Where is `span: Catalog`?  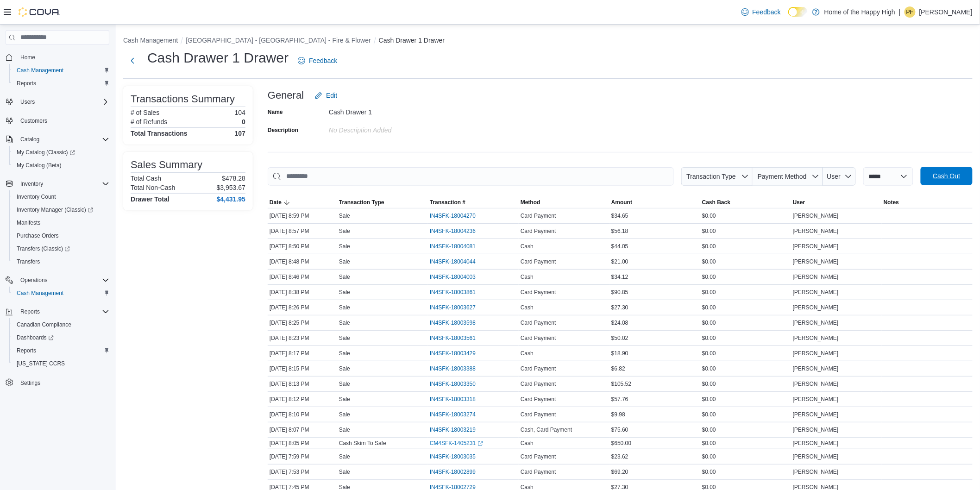 span: Catalog is located at coordinates (63, 140).